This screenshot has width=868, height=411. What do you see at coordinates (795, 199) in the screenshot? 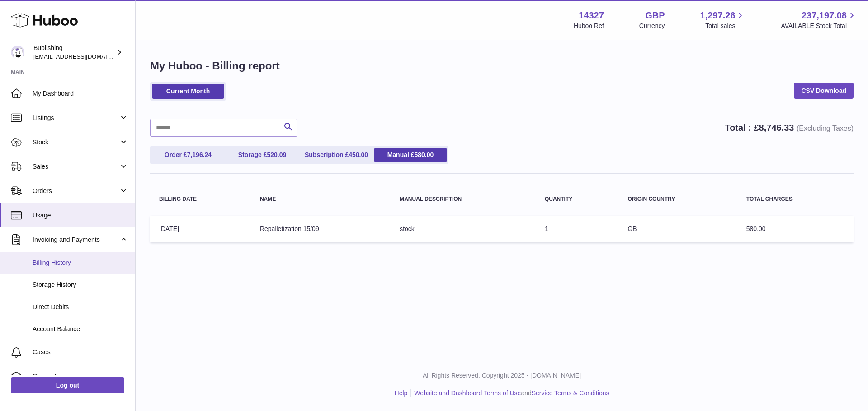
I see `th: Total Charges` at bounding box center [795, 199].